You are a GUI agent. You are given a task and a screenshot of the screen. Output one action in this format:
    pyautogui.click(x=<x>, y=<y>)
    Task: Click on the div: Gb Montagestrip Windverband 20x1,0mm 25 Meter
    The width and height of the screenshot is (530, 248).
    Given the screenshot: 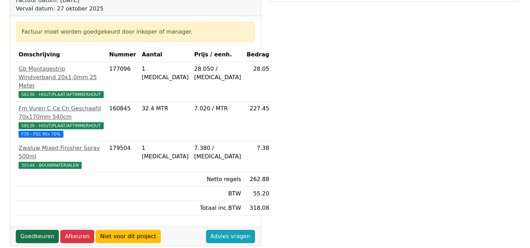 What is the action you would take?
    pyautogui.click(x=61, y=77)
    